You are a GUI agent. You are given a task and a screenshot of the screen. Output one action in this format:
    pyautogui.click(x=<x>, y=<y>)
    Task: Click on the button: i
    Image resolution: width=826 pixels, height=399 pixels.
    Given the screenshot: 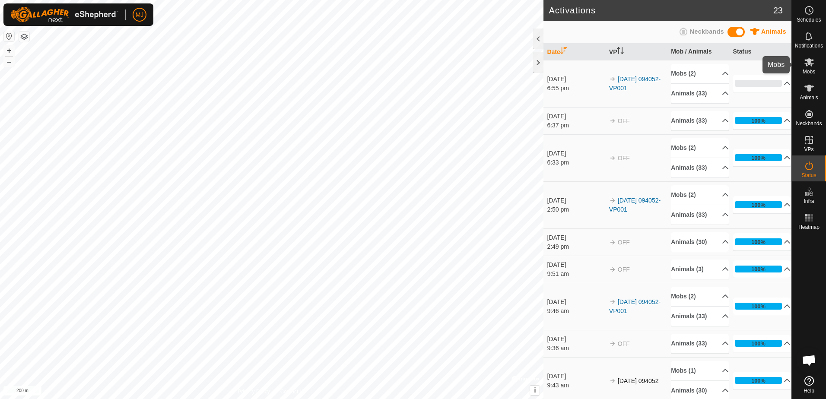 What is the action you would take?
    pyautogui.click(x=535, y=391)
    